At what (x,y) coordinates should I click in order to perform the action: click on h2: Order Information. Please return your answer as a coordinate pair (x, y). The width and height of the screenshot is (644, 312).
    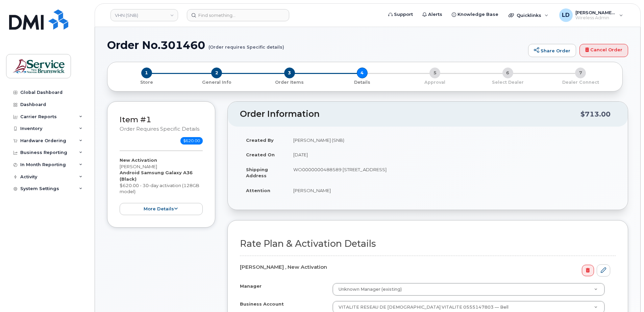
    Looking at the image, I should click on (410, 114).